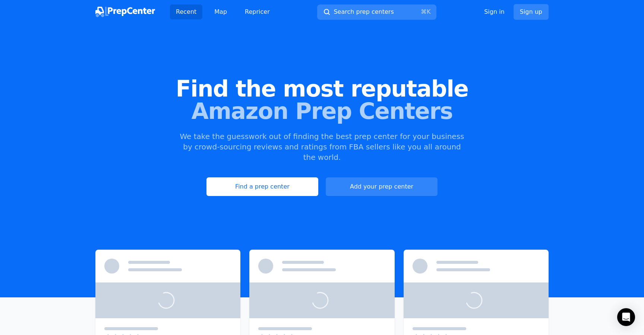 This screenshot has height=335, width=644. I want to click on p: We take the guesswork out of finding the best prep center for your business by crowd-sourcing rev..., so click(322, 147).